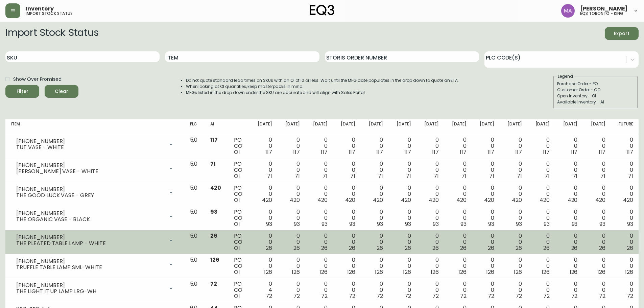  I want to click on span: Clear, so click(62, 91).